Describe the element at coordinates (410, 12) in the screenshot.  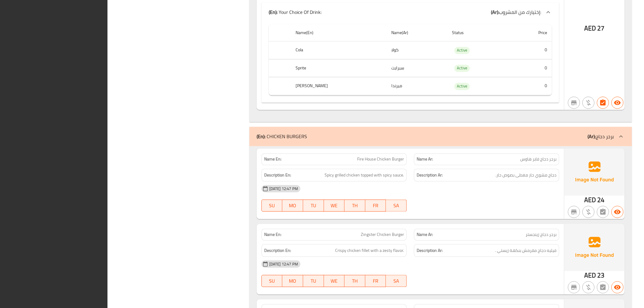
I see `div: (En): Your Choice Of Drink:(Ar):إختيارك من المشروب:` at that location.